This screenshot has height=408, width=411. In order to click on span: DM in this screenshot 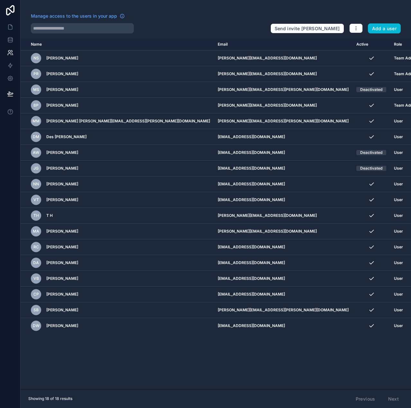, I will do `click(36, 137)`.